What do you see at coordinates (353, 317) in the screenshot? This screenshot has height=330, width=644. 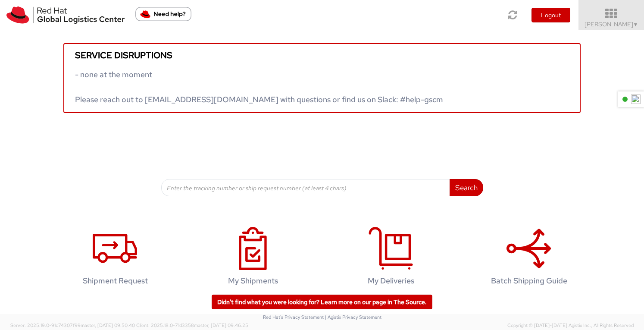 I see `a: | Agistix Privacy Statement` at bounding box center [353, 317].